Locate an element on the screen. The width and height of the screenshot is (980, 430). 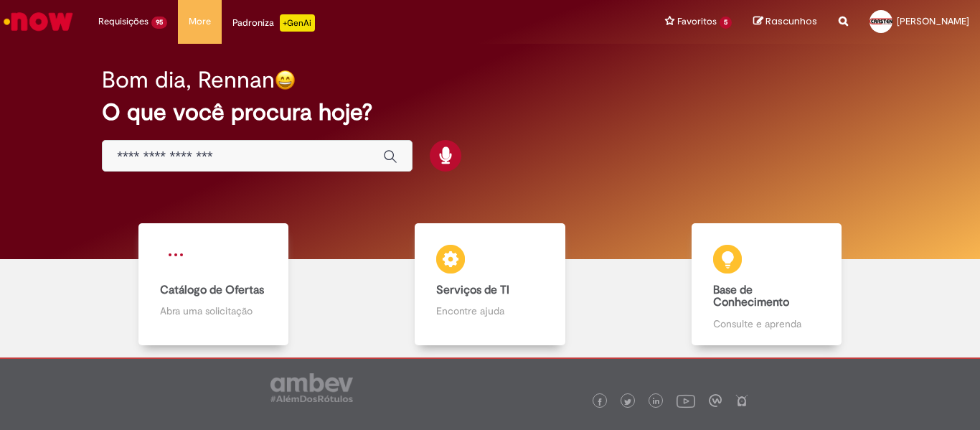
b: Serviços de TI is located at coordinates (473, 290).